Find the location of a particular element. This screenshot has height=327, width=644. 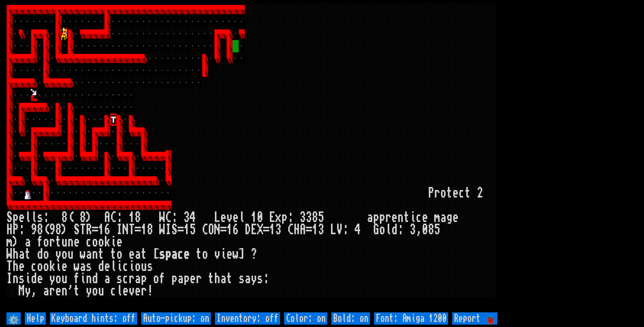

div: P is located at coordinates (15, 230).